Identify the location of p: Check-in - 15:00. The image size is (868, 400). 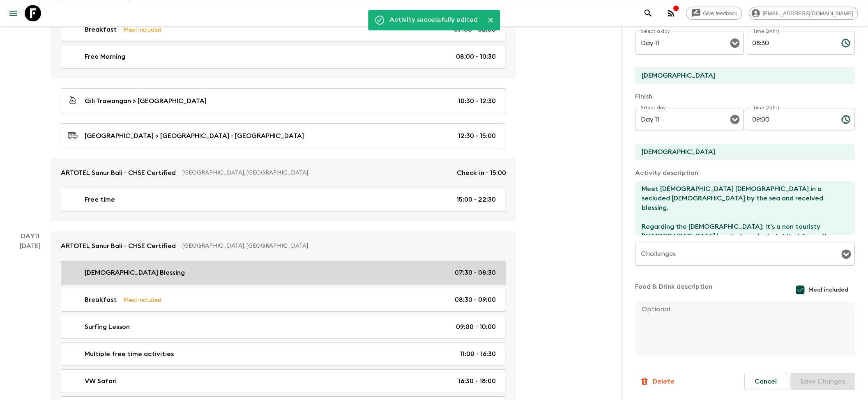
(481, 173).